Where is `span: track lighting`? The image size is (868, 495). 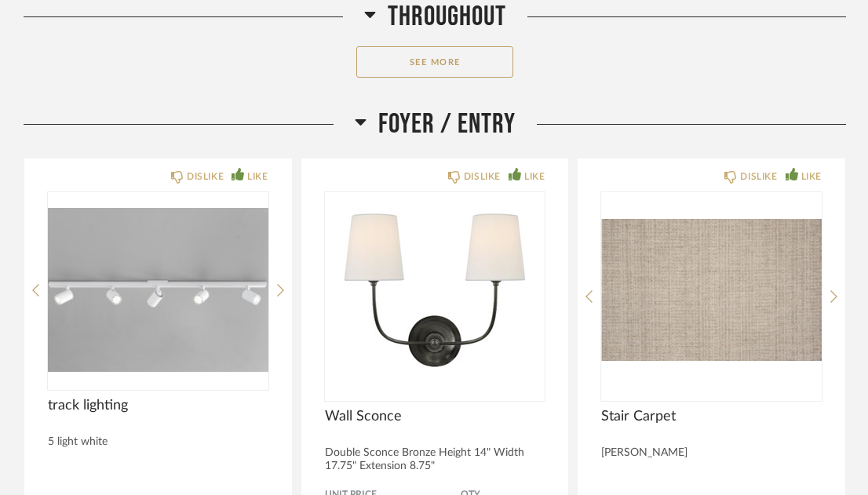 span: track lighting is located at coordinates (158, 405).